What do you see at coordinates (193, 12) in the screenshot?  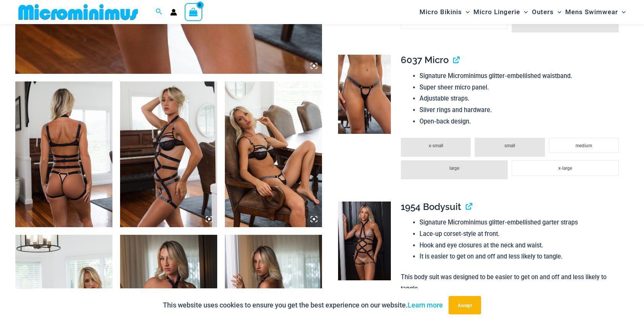 I see `a: View Shopping Cart, empty` at bounding box center [193, 12].